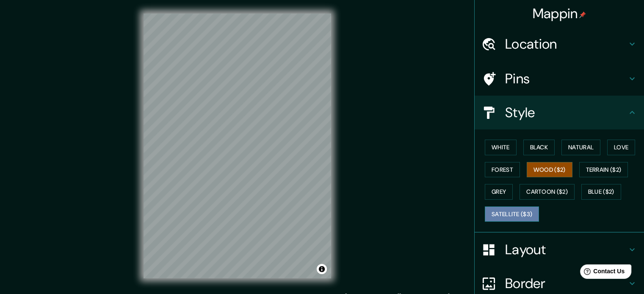  I want to click on div: Pins, so click(560, 78).